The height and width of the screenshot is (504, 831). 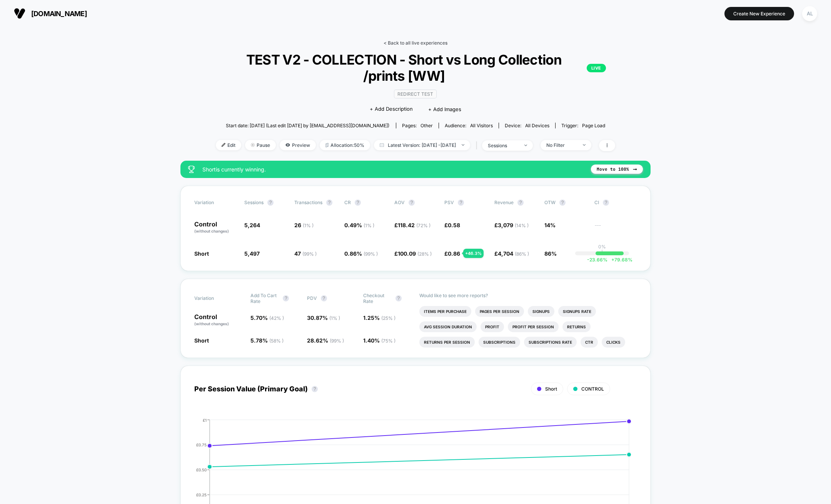 What do you see at coordinates (201, 494) in the screenshot?
I see `tspan: £0.25` at bounding box center [201, 494].